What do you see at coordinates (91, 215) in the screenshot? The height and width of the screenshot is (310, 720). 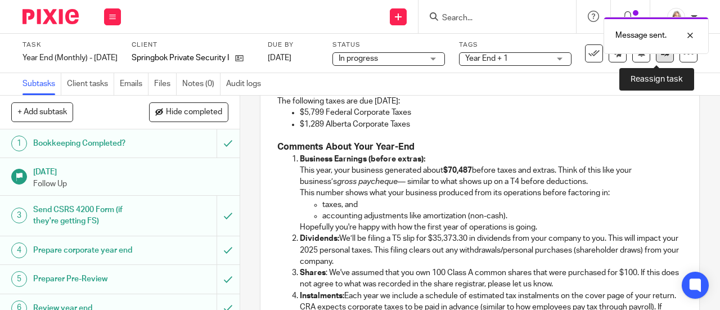 I see `h1: Send CSRS 4200 Form (if they're getting FS)` at bounding box center [91, 215].